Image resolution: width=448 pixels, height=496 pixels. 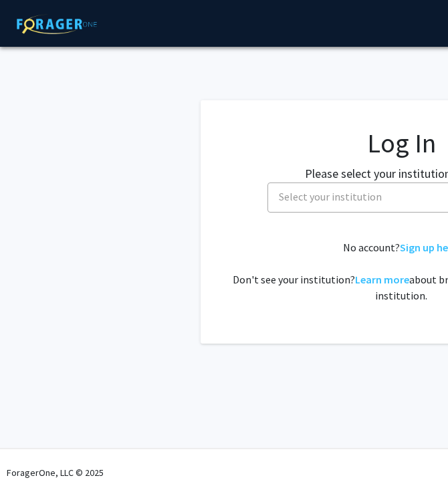 I want to click on img: ForagerOne Logo, so click(x=57, y=24).